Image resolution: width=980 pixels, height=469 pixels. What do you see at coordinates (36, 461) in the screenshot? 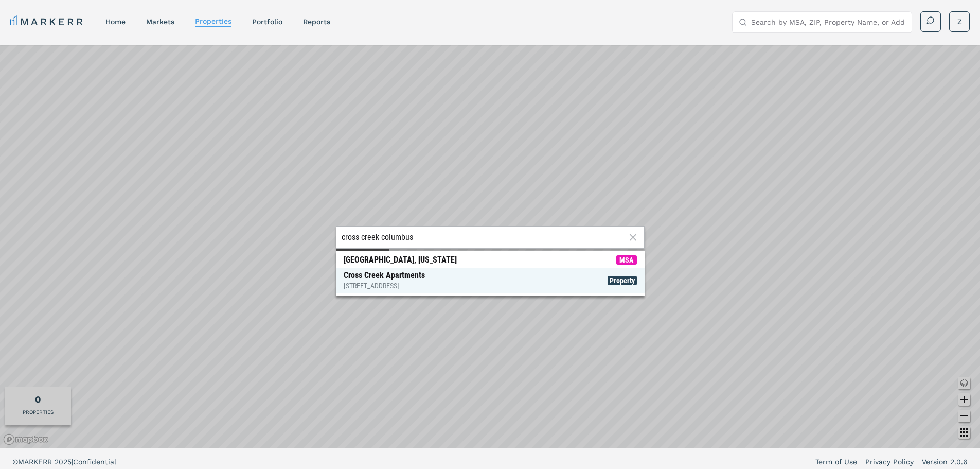
I see `span: MARKERR` at bounding box center [36, 461].